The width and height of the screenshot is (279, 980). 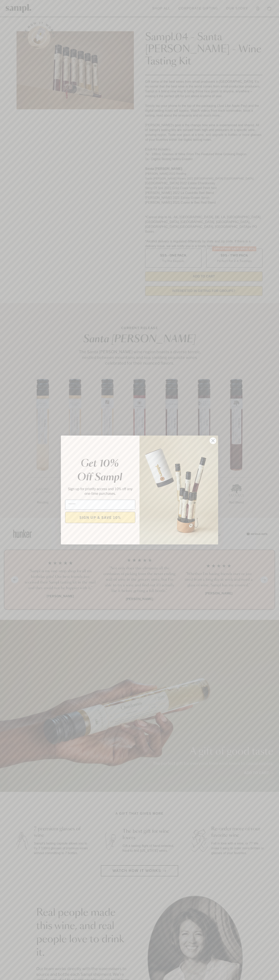 What do you see at coordinates (100, 470) in the screenshot?
I see `em: Get 10% Off Sampl` at bounding box center [100, 470].